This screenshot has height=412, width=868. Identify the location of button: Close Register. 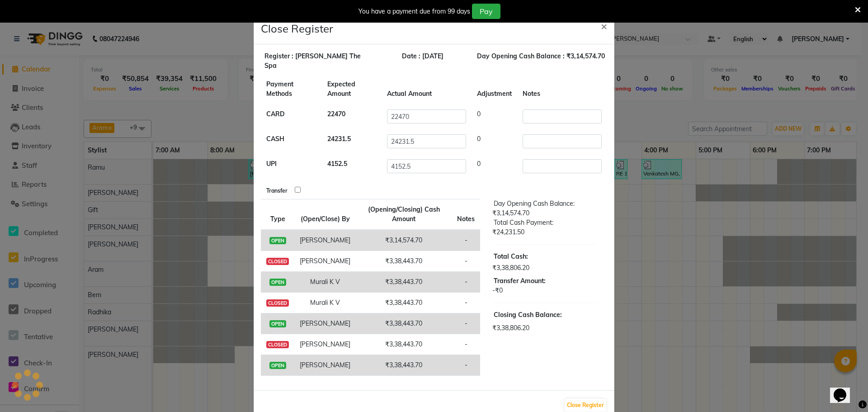
(585, 405).